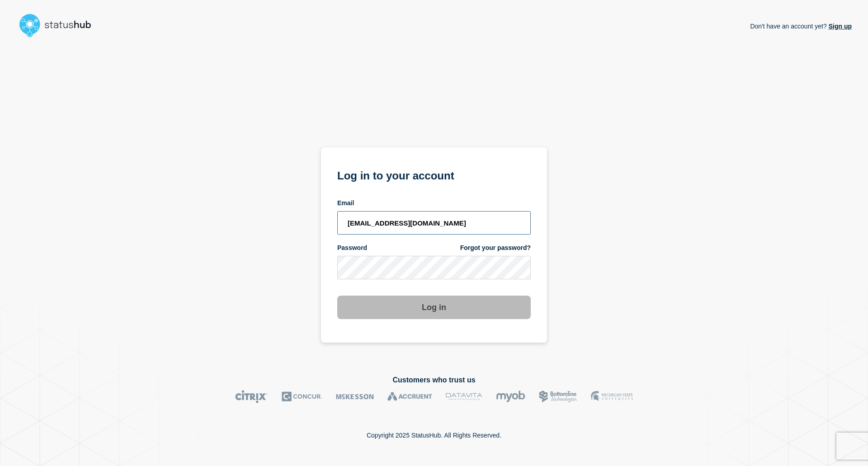 This screenshot has height=466, width=868. Describe the element at coordinates (434, 268) in the screenshot. I see `input: password input` at that location.